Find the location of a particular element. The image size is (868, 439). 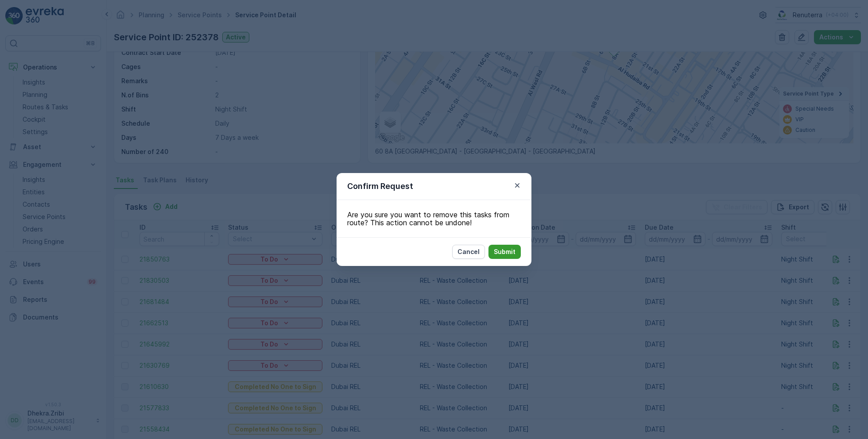

button: Cancel is located at coordinates (469, 252).